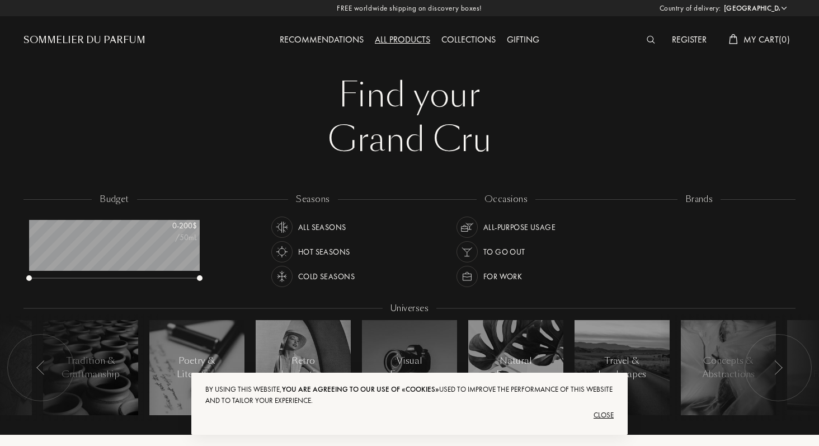  Describe the element at coordinates (504, 252) in the screenshot. I see `div: To go Out` at that location.